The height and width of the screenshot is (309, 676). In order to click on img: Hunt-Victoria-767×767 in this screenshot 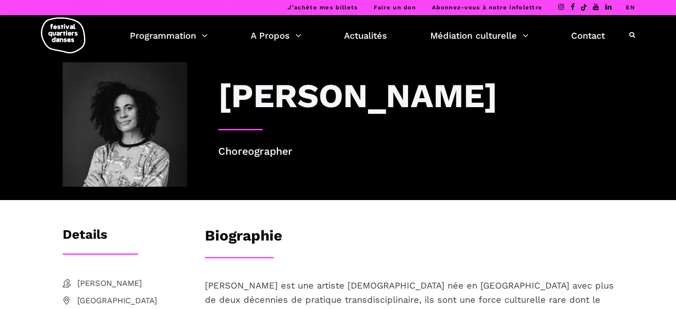, I will do `click(125, 125)`.